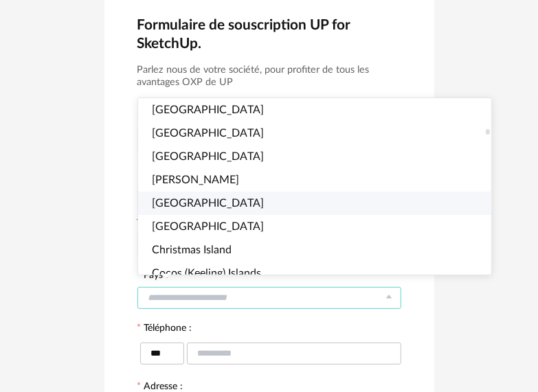 The width and height of the screenshot is (538, 392). Describe the element at coordinates (192, 250) in the screenshot. I see `span: Christmas Island` at that location.